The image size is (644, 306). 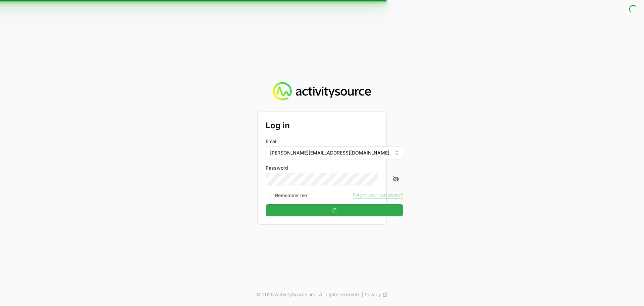 I want to click on label: Remember me, so click(x=291, y=196).